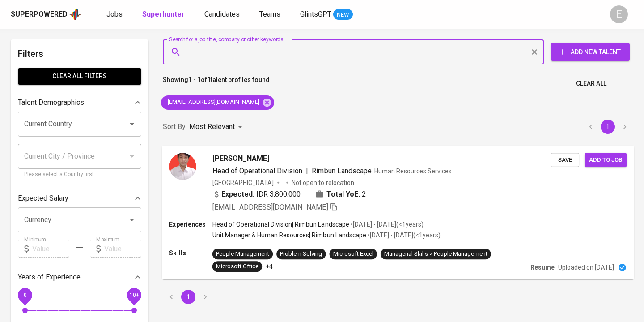  Describe the element at coordinates (80, 102) in the screenshot. I see `div: Talent Demographics` at that location.